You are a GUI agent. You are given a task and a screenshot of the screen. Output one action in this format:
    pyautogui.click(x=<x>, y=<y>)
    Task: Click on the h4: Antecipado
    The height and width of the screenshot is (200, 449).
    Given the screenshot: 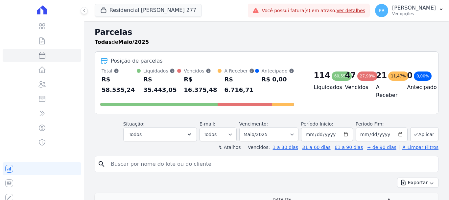 What is the action you would take?
    pyautogui.click(x=417, y=87)
    